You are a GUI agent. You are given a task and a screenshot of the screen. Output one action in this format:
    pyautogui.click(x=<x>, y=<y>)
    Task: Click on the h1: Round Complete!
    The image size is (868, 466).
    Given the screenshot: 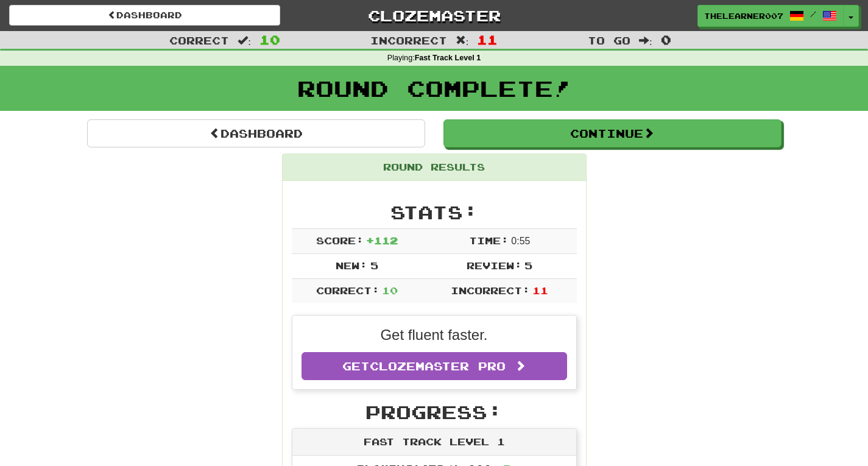 What is the action you would take?
    pyautogui.click(x=434, y=88)
    